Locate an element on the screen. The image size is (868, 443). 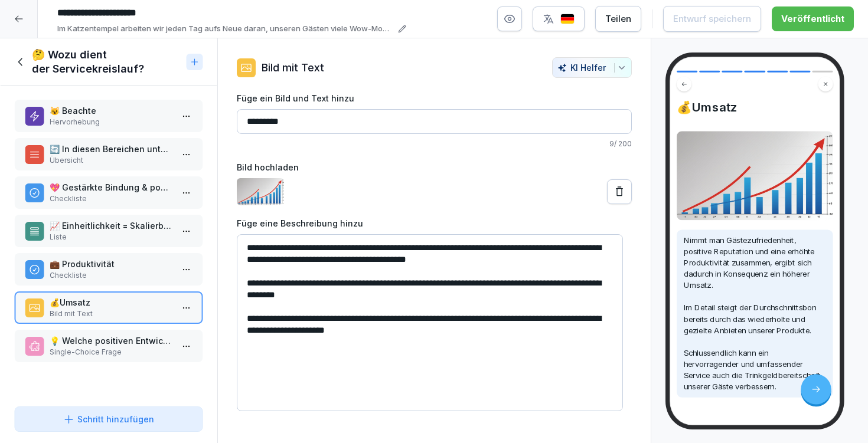
label: Füge eine Beschreibung hinzu is located at coordinates (434, 223).